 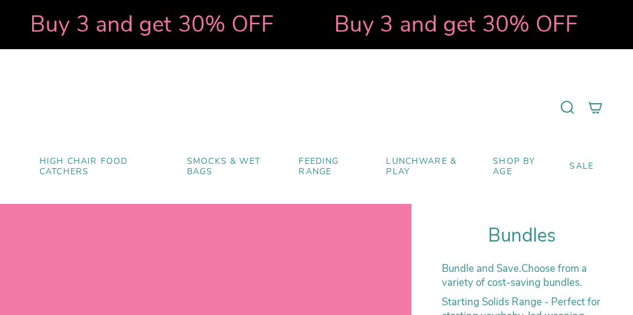 I want to click on div: High Chair Food Catchers, so click(x=104, y=167).